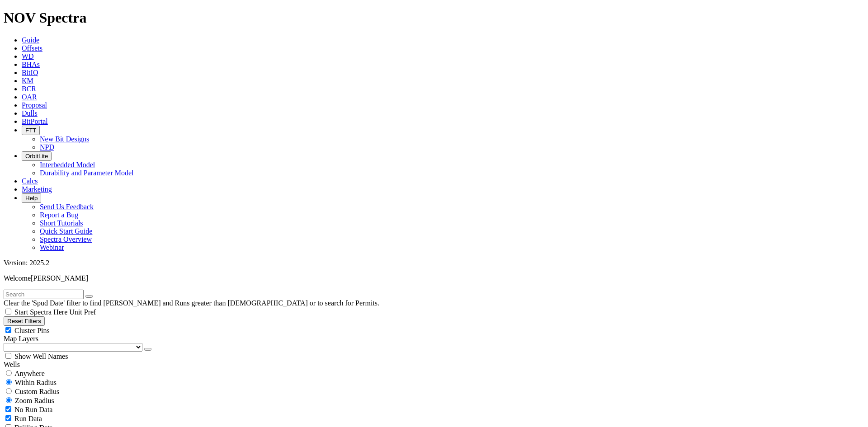 The height and width of the screenshot is (427, 868). I want to click on span: BitIQ, so click(30, 72).